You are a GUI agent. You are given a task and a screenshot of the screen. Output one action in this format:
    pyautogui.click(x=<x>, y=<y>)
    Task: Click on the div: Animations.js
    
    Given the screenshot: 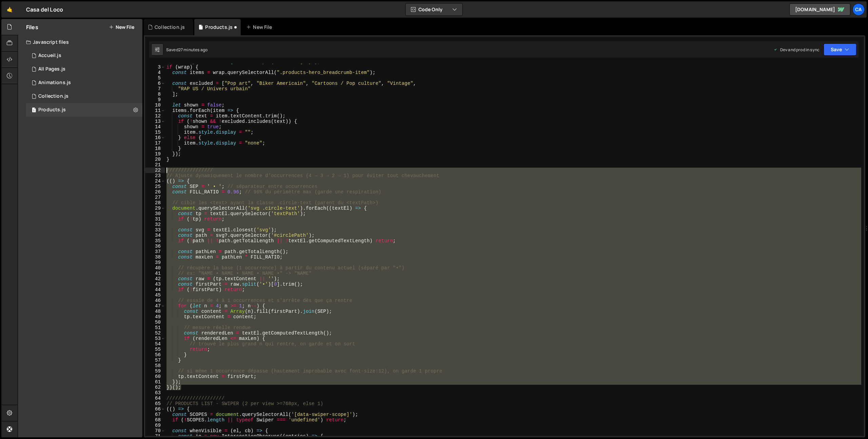 What is the action you would take?
    pyautogui.click(x=55, y=83)
    